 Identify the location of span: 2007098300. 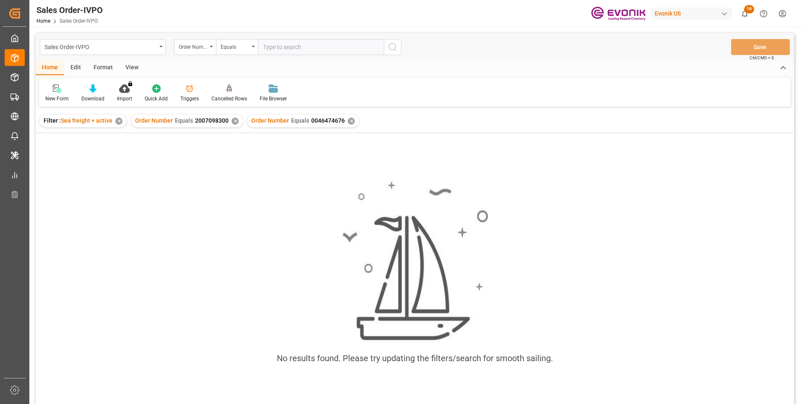
(212, 120).